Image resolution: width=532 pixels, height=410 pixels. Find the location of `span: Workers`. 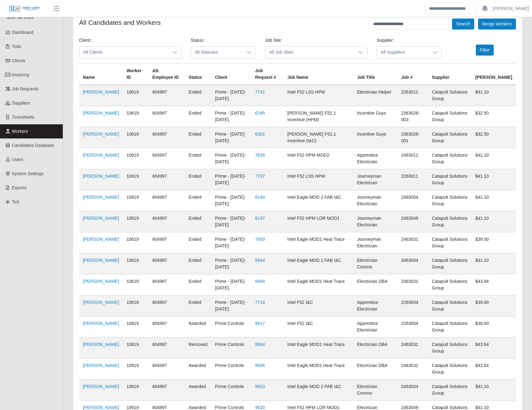

span: Workers is located at coordinates (20, 132).